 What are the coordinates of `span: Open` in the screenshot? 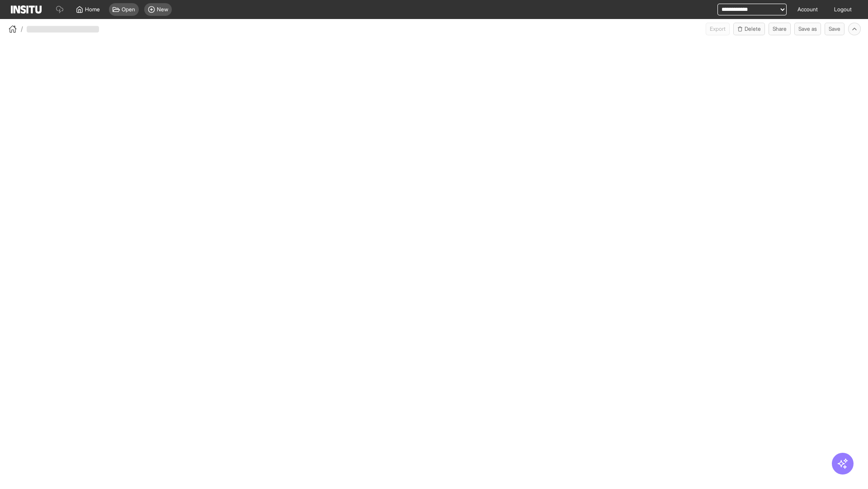 It's located at (128, 9).